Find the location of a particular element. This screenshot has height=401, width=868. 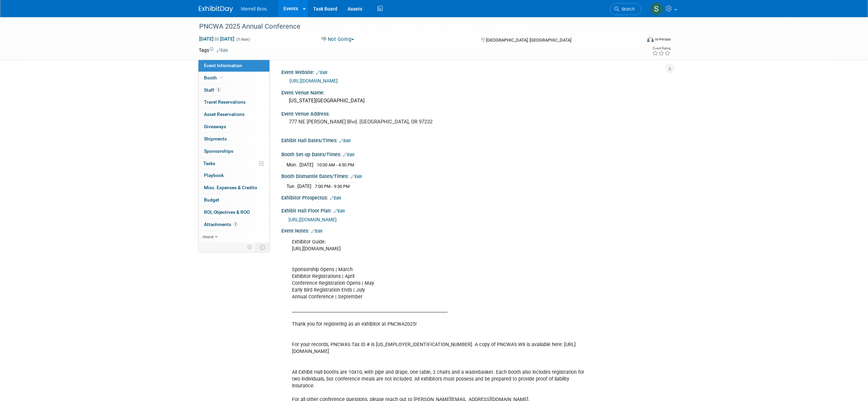

span: Booth is located at coordinates (214, 78).